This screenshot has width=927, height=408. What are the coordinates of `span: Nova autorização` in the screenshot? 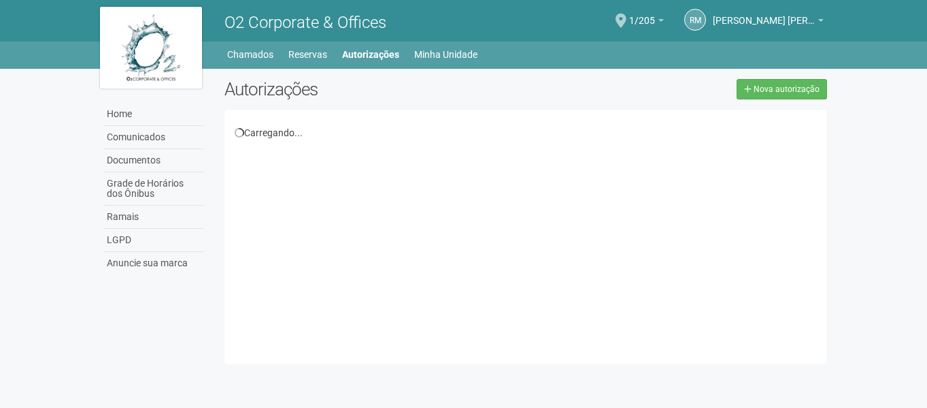 It's located at (787, 89).